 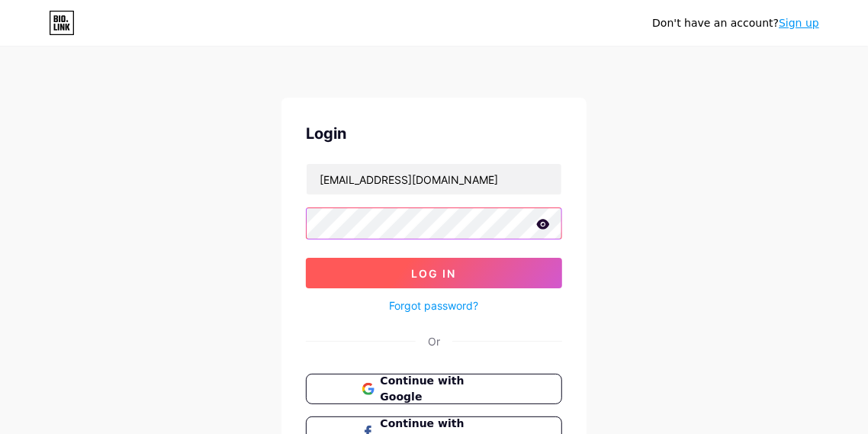 I want to click on div: Don't have an account?, so click(x=735, y=22).